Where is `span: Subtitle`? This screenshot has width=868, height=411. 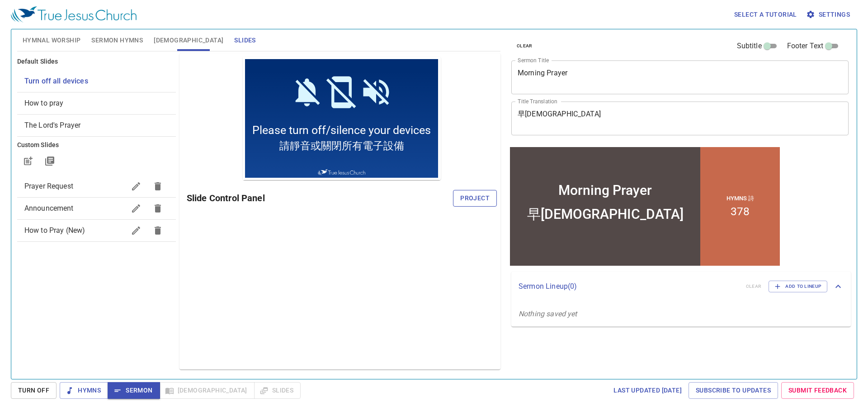
span: Subtitle is located at coordinates (749, 46).